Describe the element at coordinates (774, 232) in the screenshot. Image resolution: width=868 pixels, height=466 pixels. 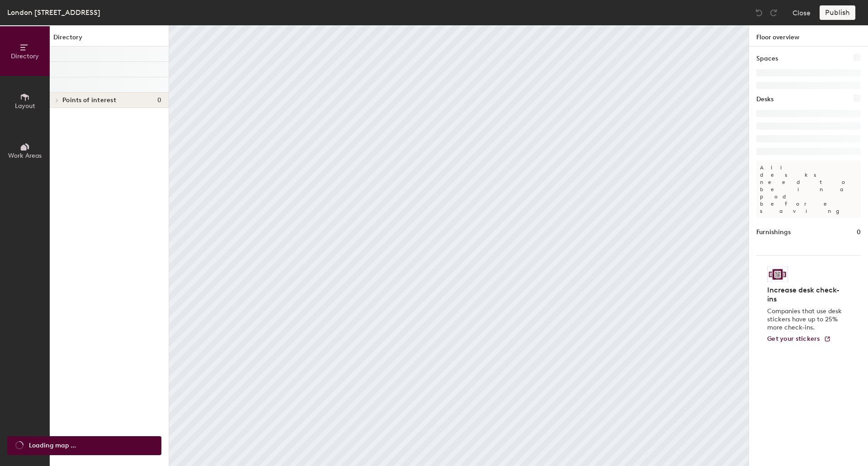
I see `h1: Furnishings` at that location.